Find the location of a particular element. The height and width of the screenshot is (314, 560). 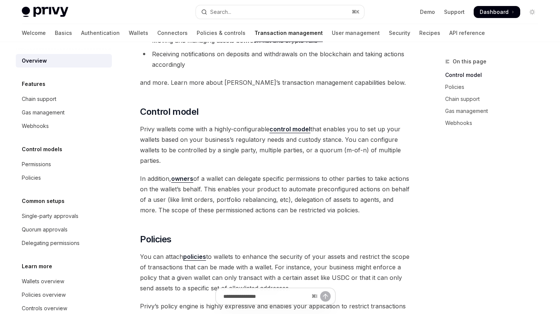

a: Recipes is located at coordinates (430, 33).